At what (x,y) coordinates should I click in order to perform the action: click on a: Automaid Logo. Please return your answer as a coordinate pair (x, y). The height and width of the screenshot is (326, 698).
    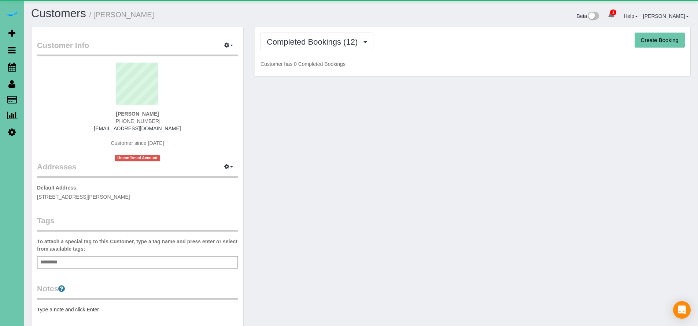
    Looking at the image, I should click on (12, 12).